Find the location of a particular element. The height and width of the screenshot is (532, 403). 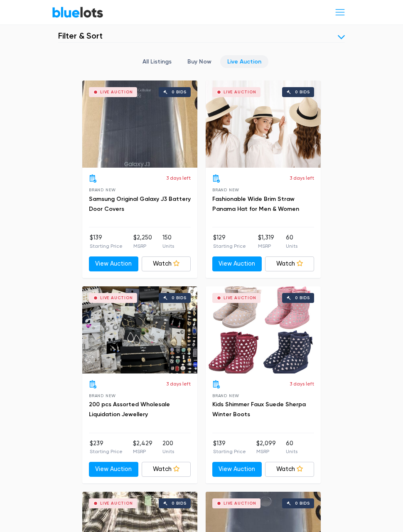

button: Toggle navigation is located at coordinates (340, 12).